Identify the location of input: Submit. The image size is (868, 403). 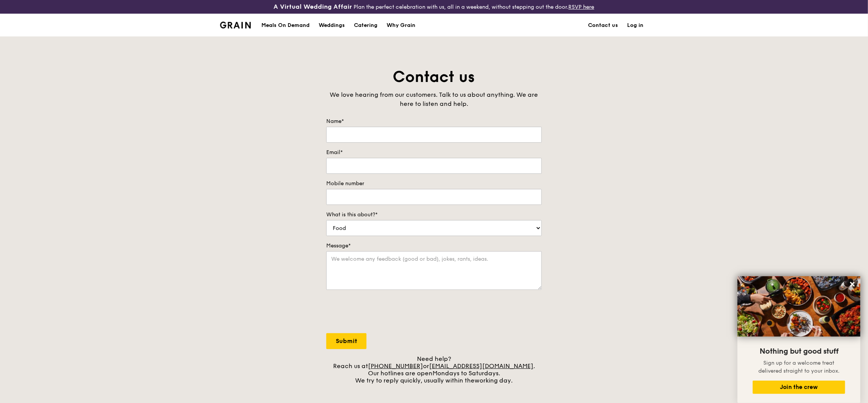
(346, 342).